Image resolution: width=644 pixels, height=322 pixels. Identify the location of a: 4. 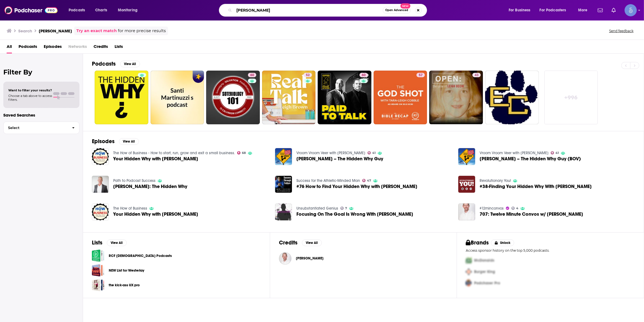
(515, 208).